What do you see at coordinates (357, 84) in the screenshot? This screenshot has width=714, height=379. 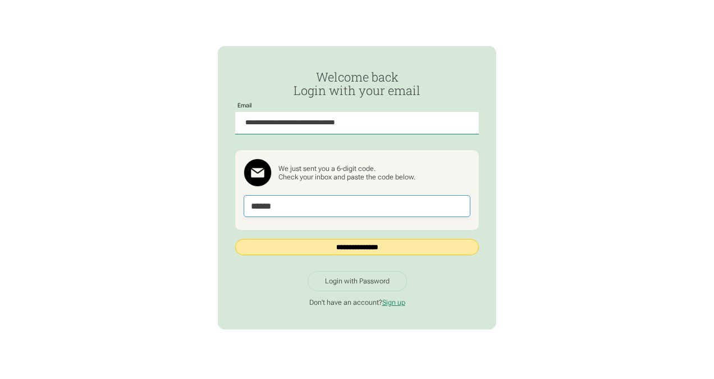 I see `h2: Welcome back Login with your email` at bounding box center [357, 84].